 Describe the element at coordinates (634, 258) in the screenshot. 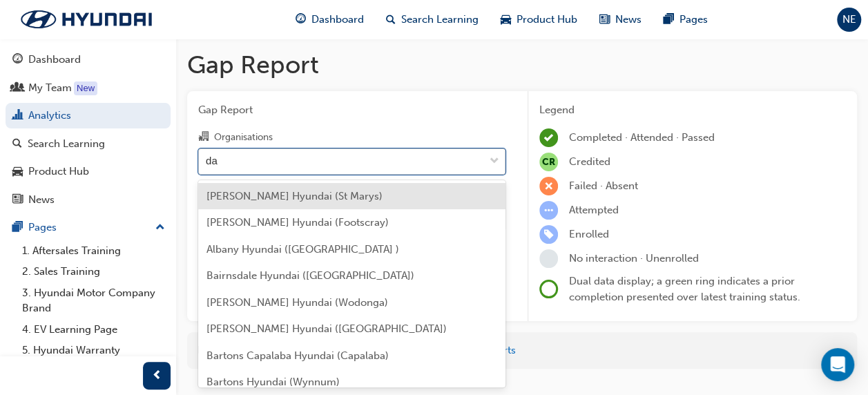

I see `span: No interaction · Unenrolled` at that location.